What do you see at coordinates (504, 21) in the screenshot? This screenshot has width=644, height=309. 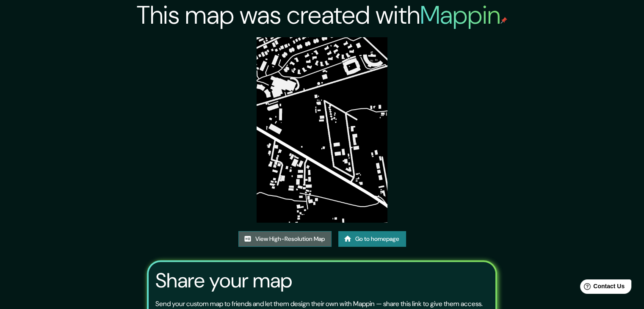 I see `img: mappin-pin` at bounding box center [504, 21].